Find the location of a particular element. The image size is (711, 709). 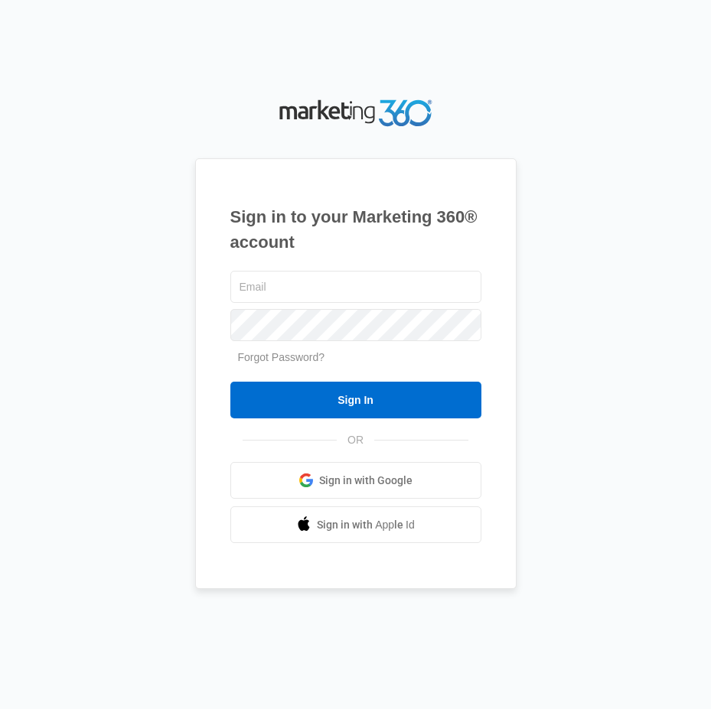

span: OR is located at coordinates (355, 440).